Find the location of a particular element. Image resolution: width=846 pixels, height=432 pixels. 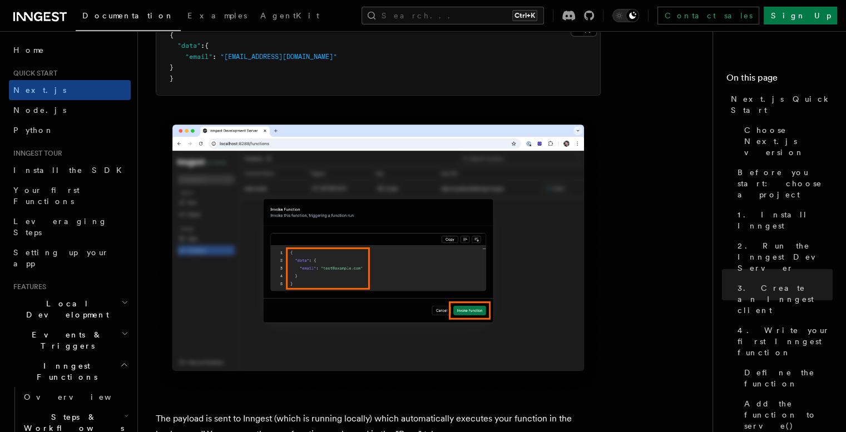

span: 4. Write your first Inngest function is located at coordinates (785, 342).